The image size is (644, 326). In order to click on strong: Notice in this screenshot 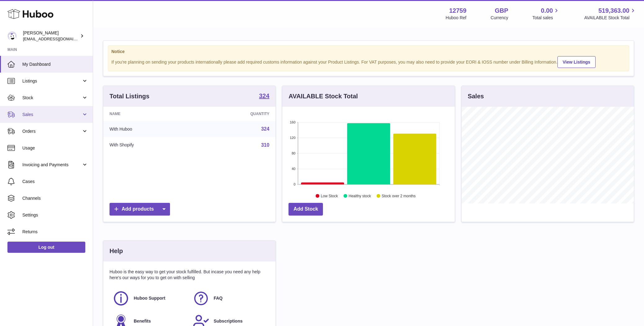, I will do `click(369, 51)`.